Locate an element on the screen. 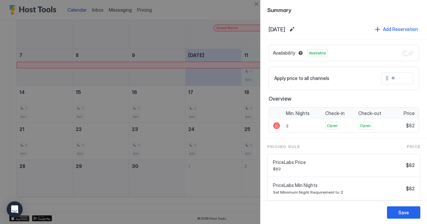 The width and height of the screenshot is (427, 224). span: Min. Nights is located at coordinates (297, 113).